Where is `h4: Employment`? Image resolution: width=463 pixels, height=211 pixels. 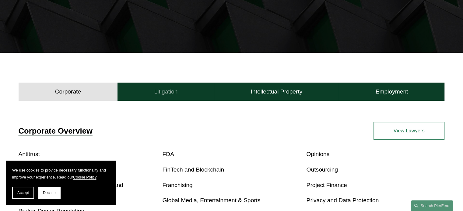 h4: Employment is located at coordinates (391, 92).